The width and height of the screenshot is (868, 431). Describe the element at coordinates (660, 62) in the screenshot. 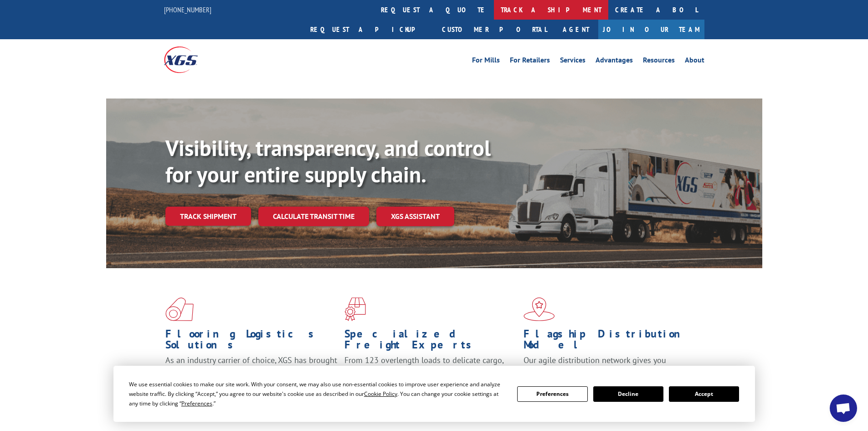

I see `a: Resources` at that location.